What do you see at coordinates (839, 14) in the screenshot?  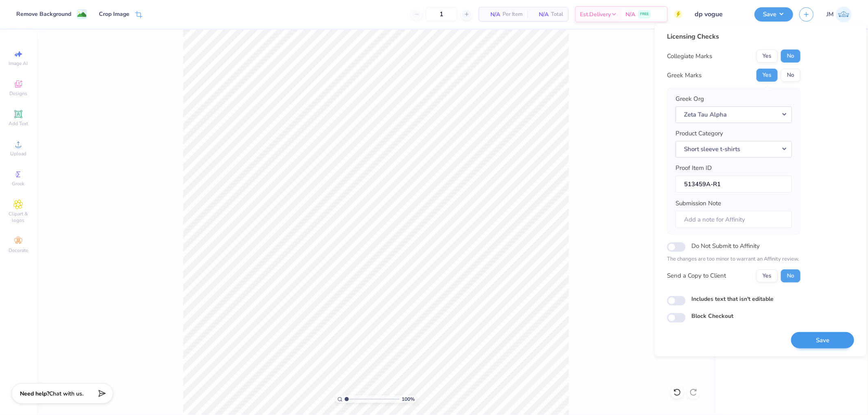 I see `a: JM` at bounding box center [839, 14].